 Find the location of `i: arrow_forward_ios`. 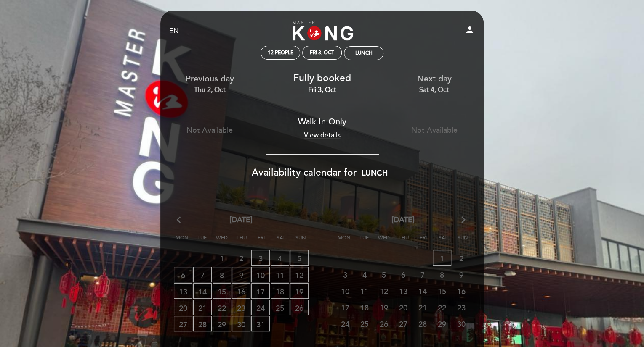

i: arrow_forward_ios is located at coordinates (463, 220).